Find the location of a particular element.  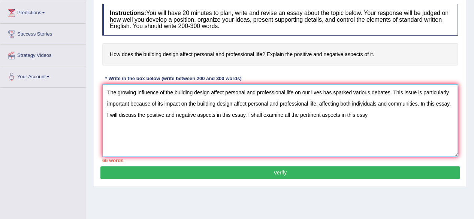

button: Verify is located at coordinates (280, 173).